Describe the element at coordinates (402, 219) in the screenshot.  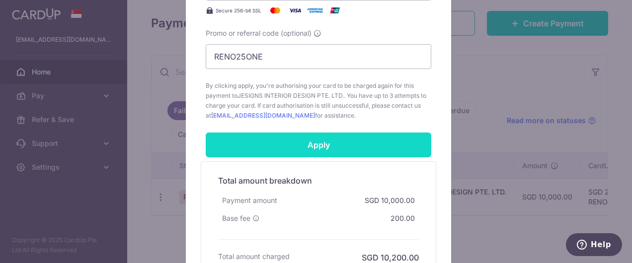
I see `div: 200.00` at that location.